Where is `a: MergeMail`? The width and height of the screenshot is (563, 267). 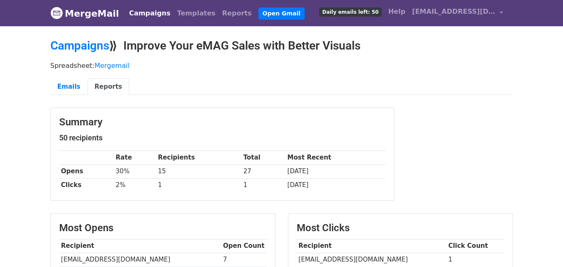
a: MergeMail is located at coordinates (85, 13).